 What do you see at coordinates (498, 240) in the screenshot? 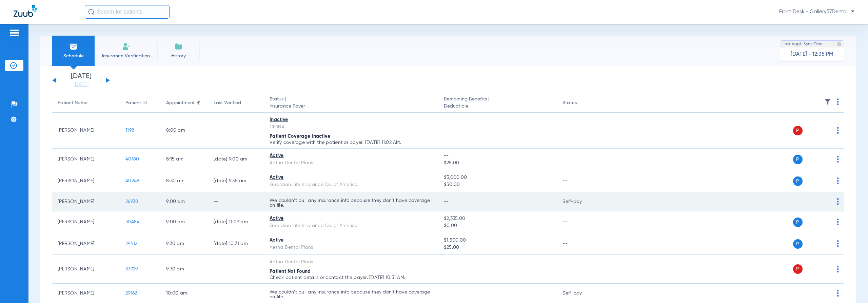
I see `span: $1,500.00` at bounding box center [498, 240].